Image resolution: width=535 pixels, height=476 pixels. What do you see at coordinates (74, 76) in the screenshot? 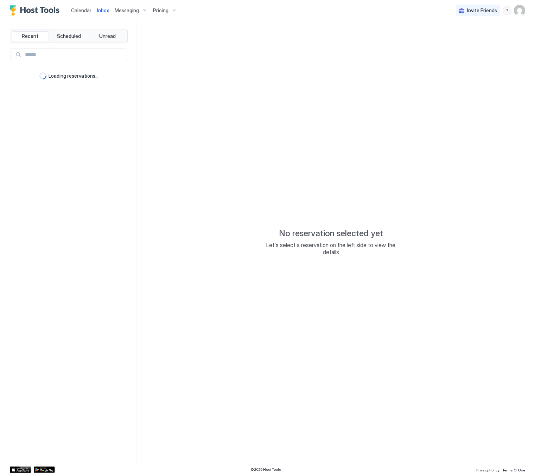
I see `span: Loading reservations...` at bounding box center [74, 76].